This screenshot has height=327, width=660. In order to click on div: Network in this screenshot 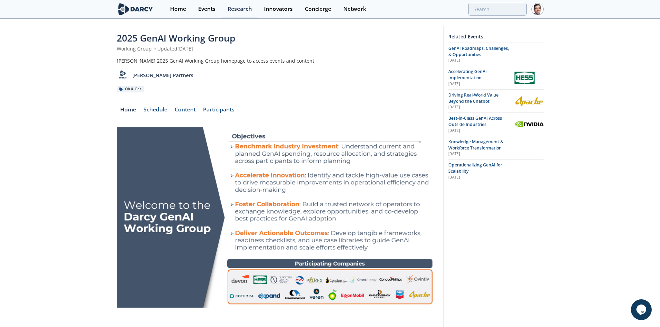, I will do `click(355, 9)`.